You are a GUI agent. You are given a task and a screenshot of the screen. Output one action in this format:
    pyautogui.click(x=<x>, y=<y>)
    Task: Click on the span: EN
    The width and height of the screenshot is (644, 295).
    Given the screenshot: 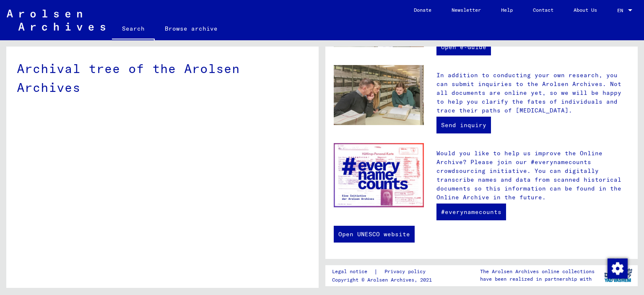 What is the action you would take?
    pyautogui.click(x=622, y=11)
    